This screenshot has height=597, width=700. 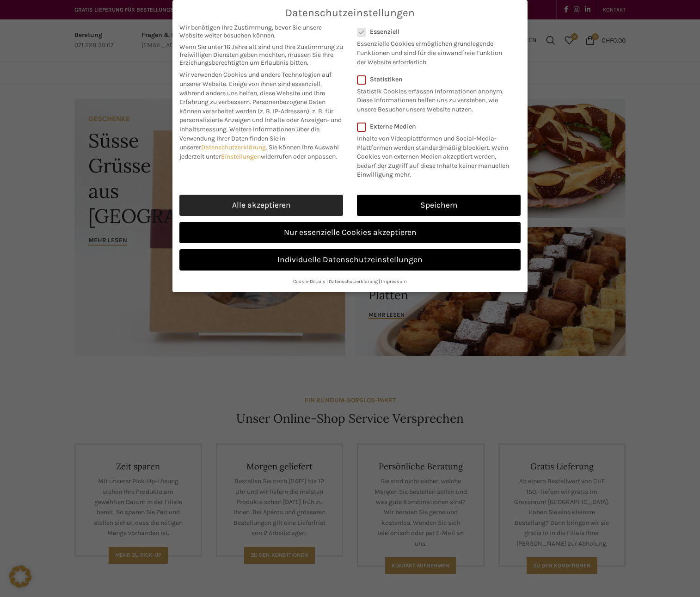 I want to click on span: Datenschutzeinstellungen, so click(x=350, y=13).